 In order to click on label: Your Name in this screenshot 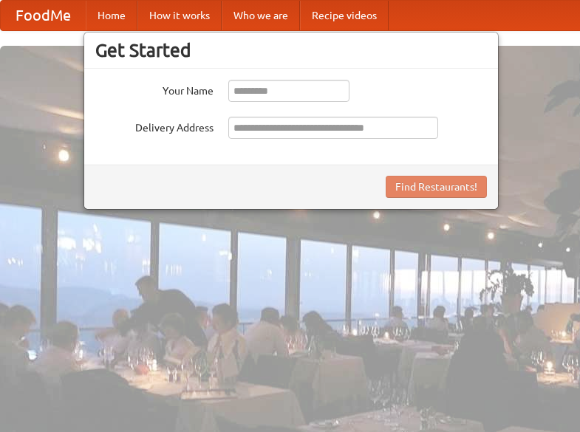, I will do `click(154, 89)`.